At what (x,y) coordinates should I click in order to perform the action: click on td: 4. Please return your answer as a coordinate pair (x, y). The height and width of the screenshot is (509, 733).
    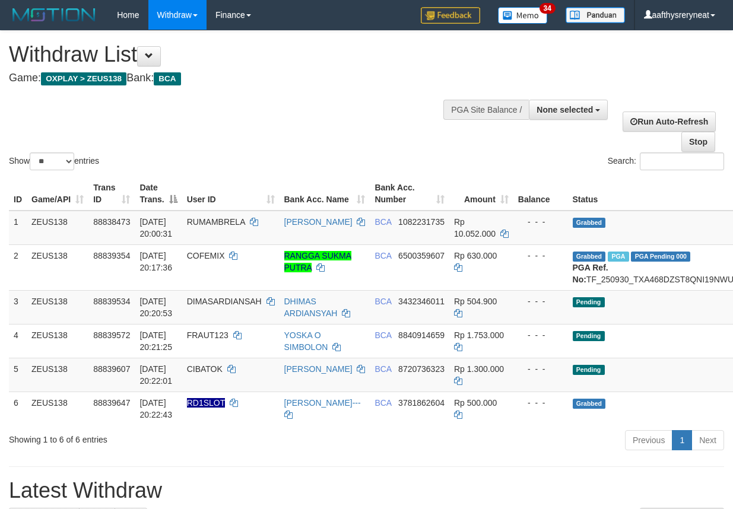
    Looking at the image, I should click on (18, 341).